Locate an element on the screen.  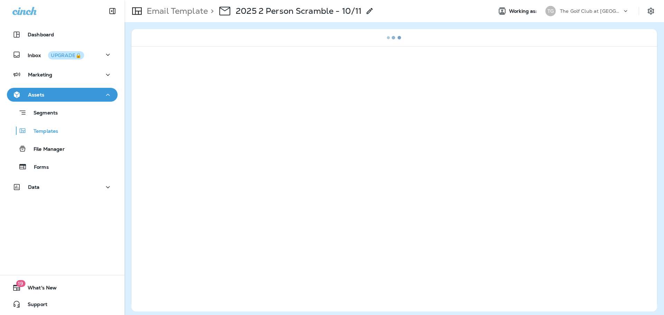
button: Segments is located at coordinates (62, 112).